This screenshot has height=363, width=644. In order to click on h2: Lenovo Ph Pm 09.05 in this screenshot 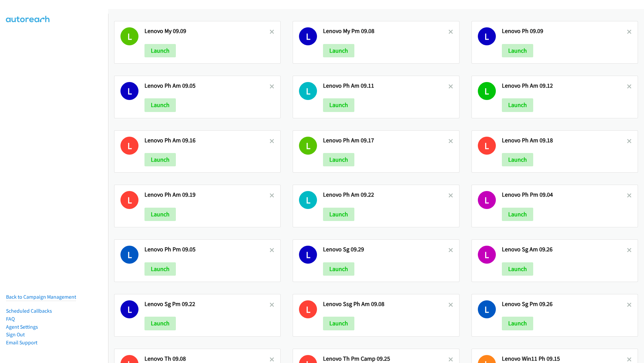, I will do `click(207, 250)`.